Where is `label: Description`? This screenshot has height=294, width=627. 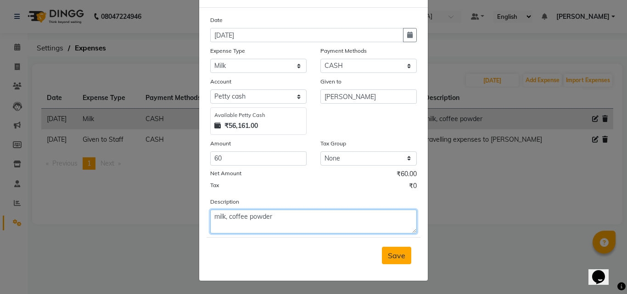 label: Description is located at coordinates (224, 202).